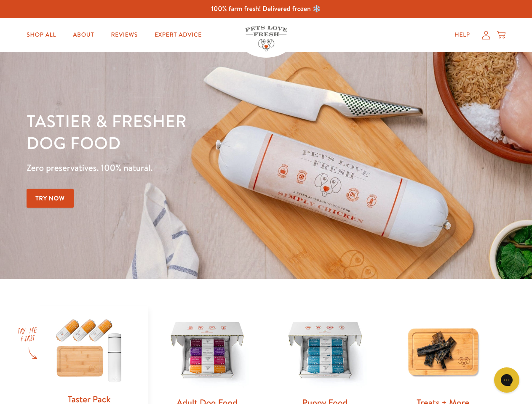  Describe the element at coordinates (186, 132) in the screenshot. I see `h1: Tastier & fresher dog food` at that location.